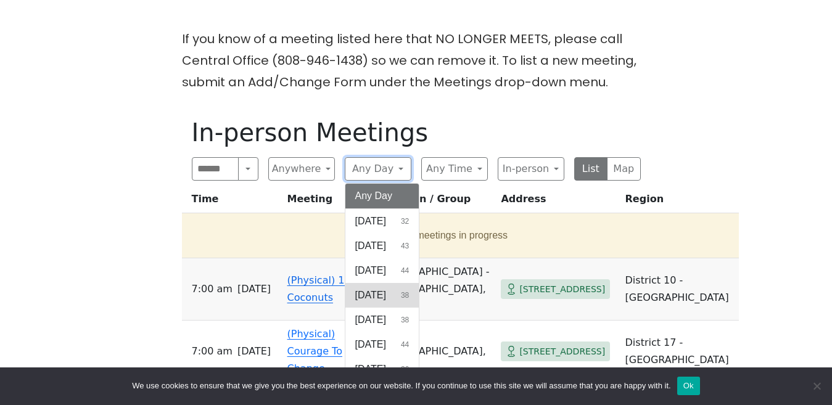 The height and width of the screenshot is (405, 832). I want to click on h1: In-person Meetings, so click(416, 133).